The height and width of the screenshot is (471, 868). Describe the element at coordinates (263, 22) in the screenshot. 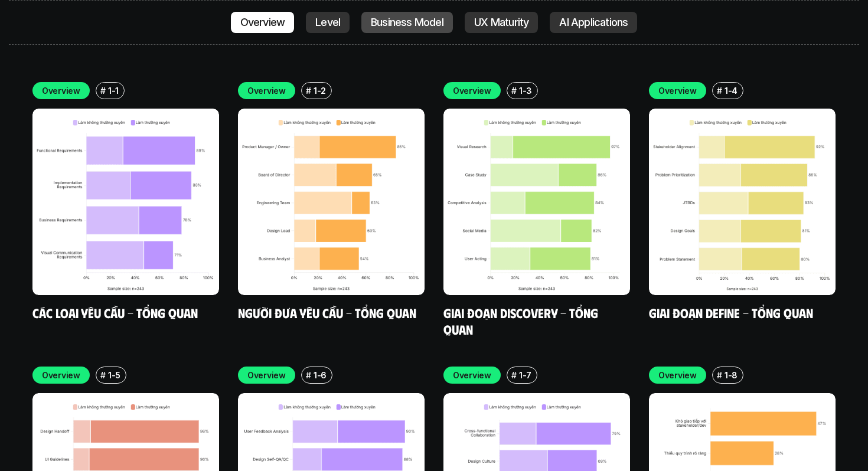

I see `a: Overview` at that location.